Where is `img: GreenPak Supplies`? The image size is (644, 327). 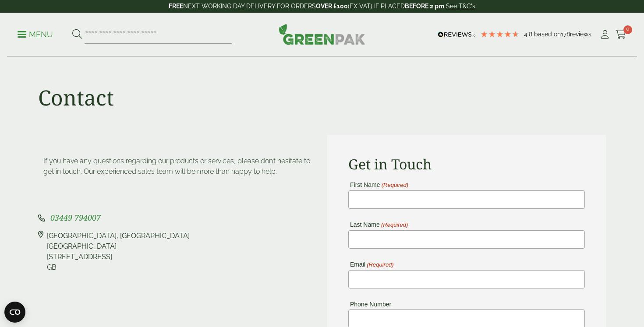 img: GreenPak Supplies is located at coordinates (322, 34).